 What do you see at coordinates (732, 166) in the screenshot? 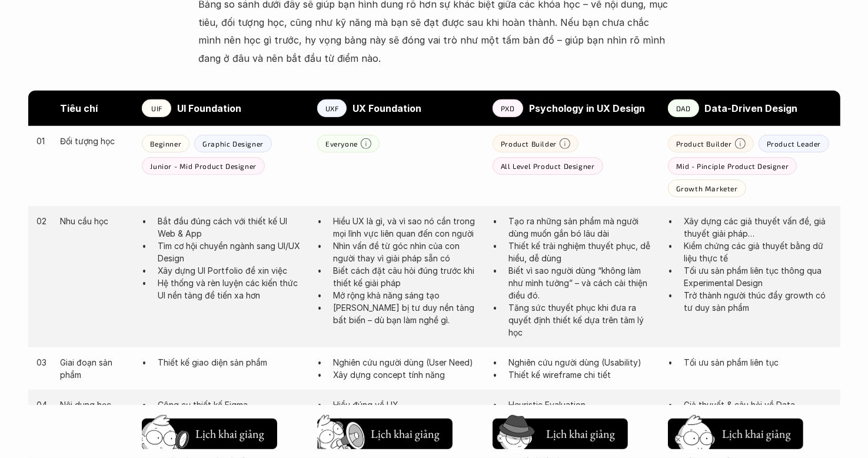
I see `p: Mid - Pinciple Product Designer` at bounding box center [732, 166].